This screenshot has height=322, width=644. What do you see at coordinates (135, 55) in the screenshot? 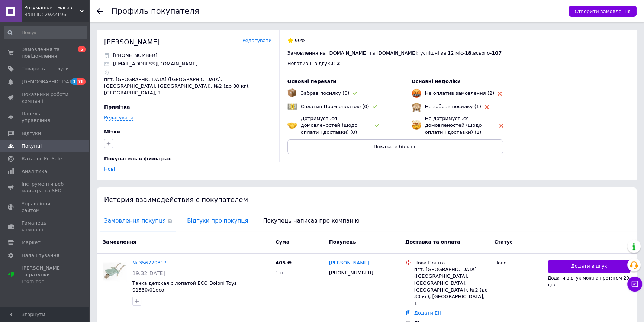
I see `span: Відправити SMS` at bounding box center [135, 55].